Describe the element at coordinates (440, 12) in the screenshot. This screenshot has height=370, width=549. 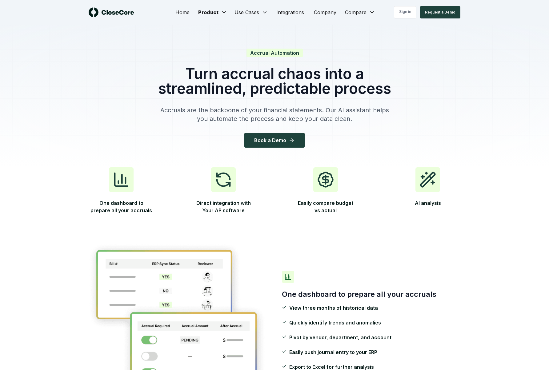
I see `button: Request a Demo` at that location.